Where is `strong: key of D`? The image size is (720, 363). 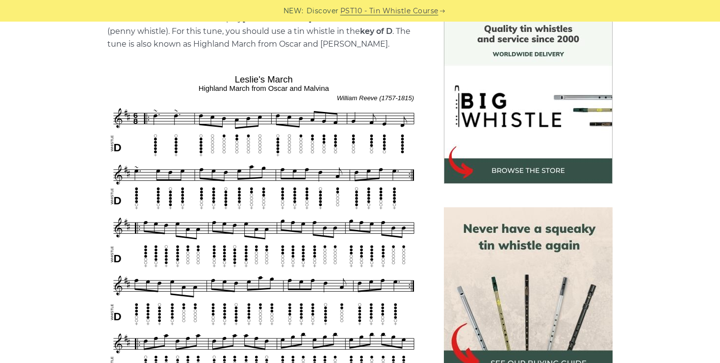
strong: key of D is located at coordinates (376, 31).